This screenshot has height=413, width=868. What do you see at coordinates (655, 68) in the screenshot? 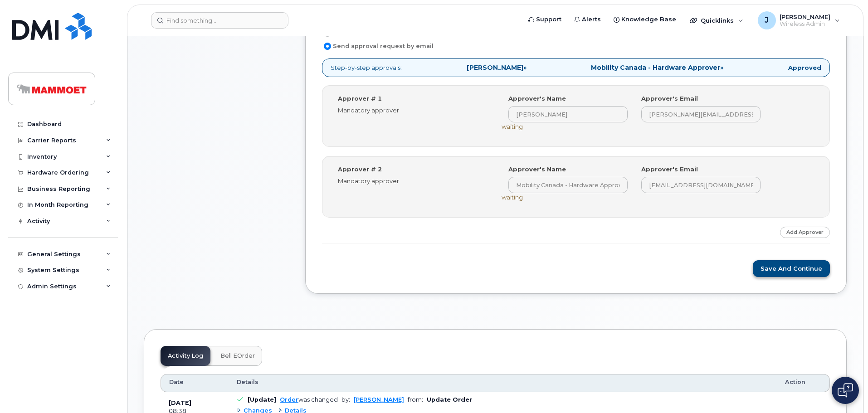
I see `strong: Mobility Canada - Hardware Approver` at bounding box center [655, 68].